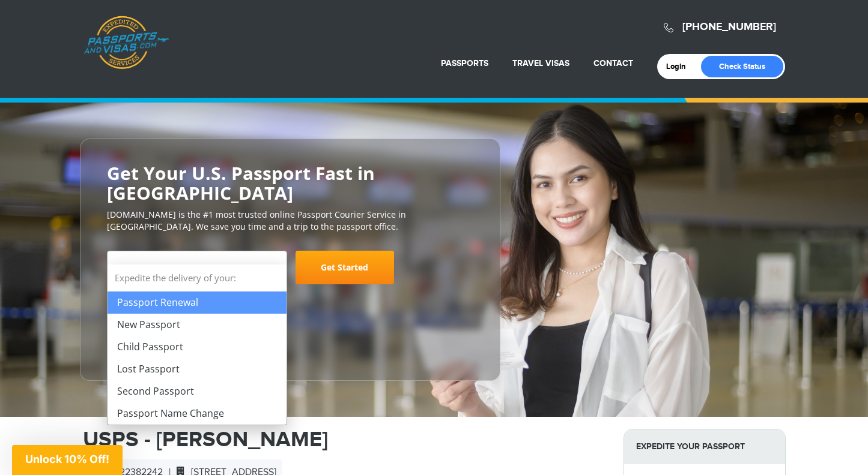 The width and height of the screenshot is (868, 475). What do you see at coordinates (345, 267) in the screenshot?
I see `a: Get Started` at bounding box center [345, 267].